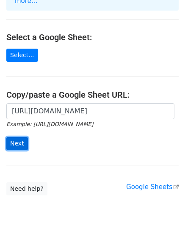  What do you see at coordinates (92, 37) in the screenshot?
I see `h4: Select a Google Sheet:` at bounding box center [92, 37].